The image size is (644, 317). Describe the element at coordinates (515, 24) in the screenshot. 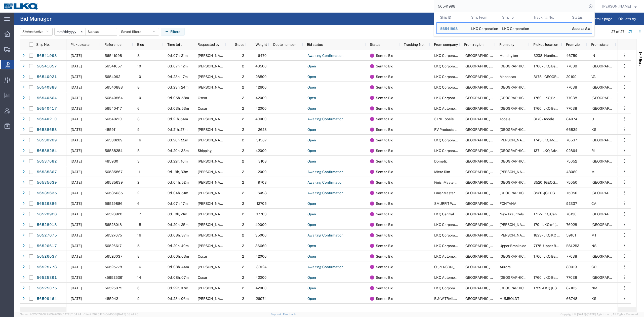

I see `table: Search Results` at that location.